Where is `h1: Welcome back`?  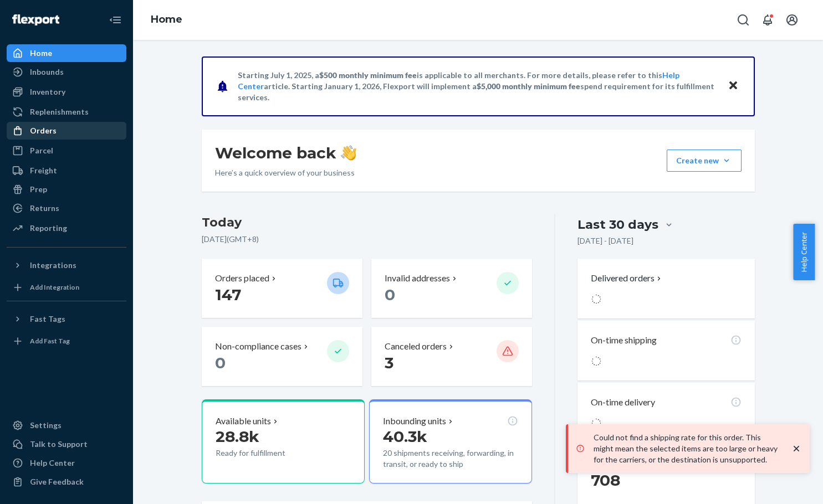
h1: Welcome back is located at coordinates (285, 153).